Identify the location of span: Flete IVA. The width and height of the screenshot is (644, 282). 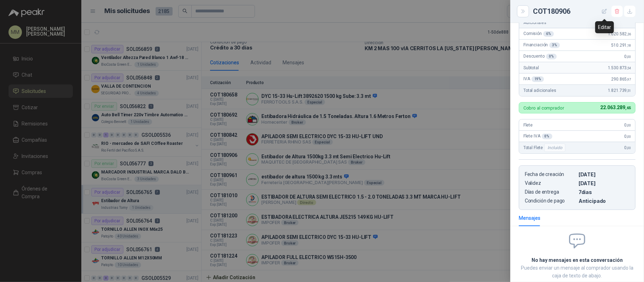
(538, 136).